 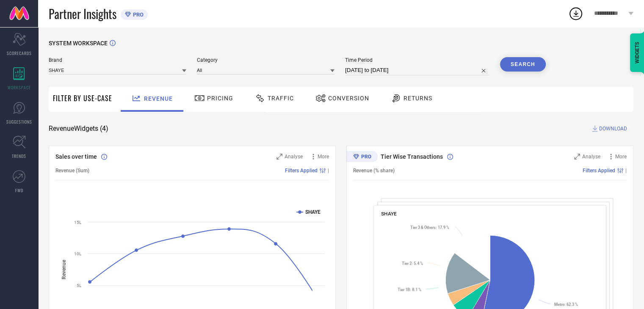 What do you see at coordinates (19, 156) in the screenshot?
I see `span: TRENDS` at bounding box center [19, 156].